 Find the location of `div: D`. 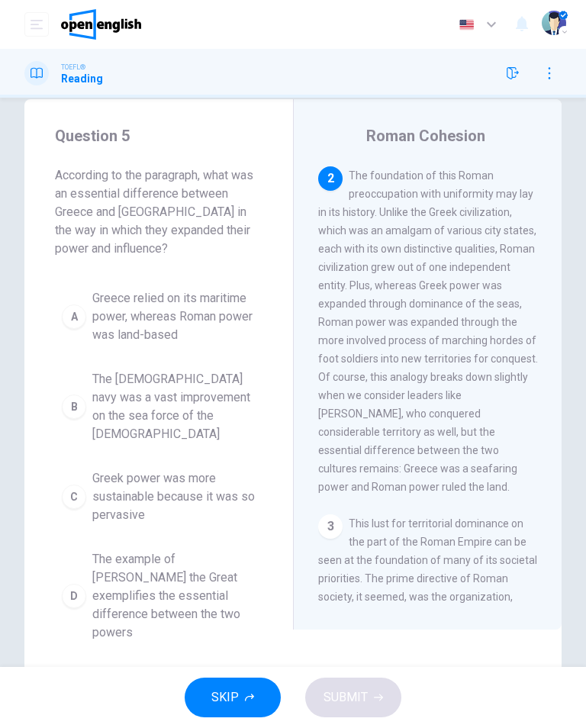

div: D is located at coordinates (74, 596).